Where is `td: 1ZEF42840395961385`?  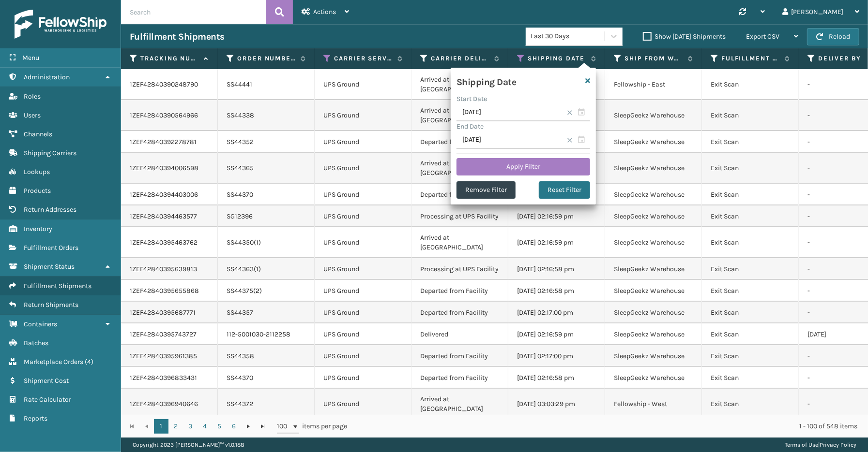 td: 1ZEF42840395961385 is located at coordinates (170, 356).